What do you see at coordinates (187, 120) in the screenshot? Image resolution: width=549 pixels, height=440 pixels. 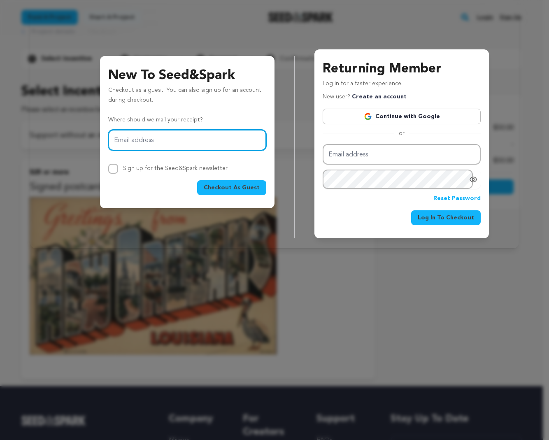 I see `p: Where should we mail your receipt?` at bounding box center [187, 120].